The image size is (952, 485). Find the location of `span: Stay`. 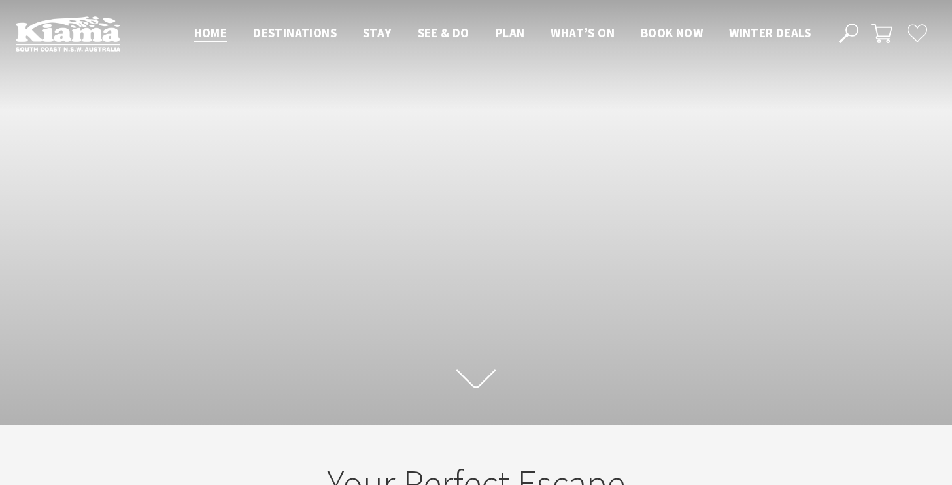

span: Stay is located at coordinates (377, 33).